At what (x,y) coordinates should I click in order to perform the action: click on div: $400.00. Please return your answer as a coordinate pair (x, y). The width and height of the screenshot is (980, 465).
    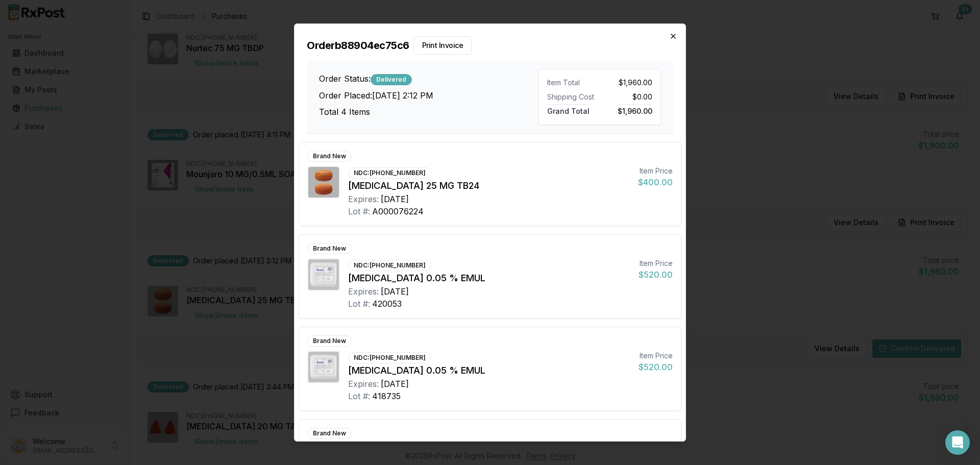
    Looking at the image, I should click on (655, 183).